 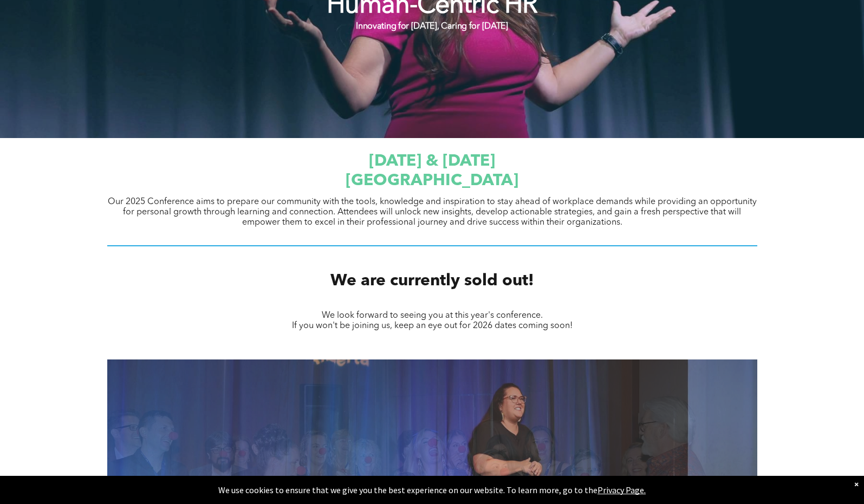 What do you see at coordinates (856, 484) in the screenshot?
I see `div: Dismiss notification` at bounding box center [856, 484].